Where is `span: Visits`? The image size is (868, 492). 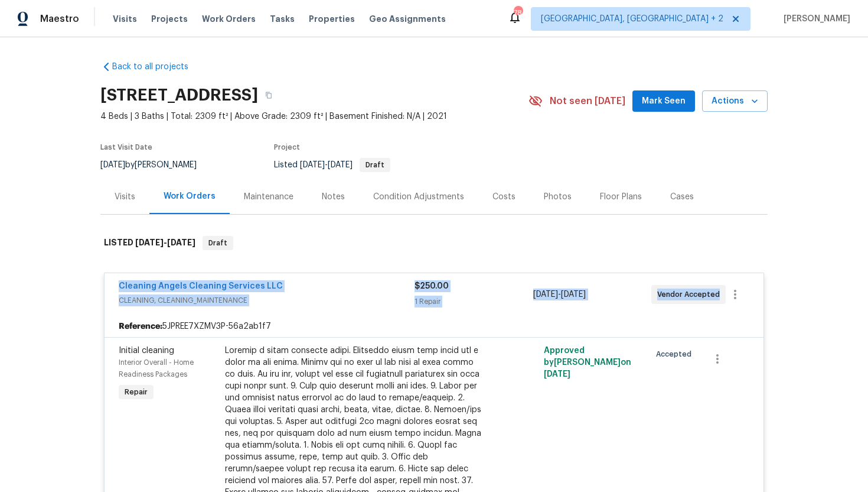 span: Visits is located at coordinates (125, 19).